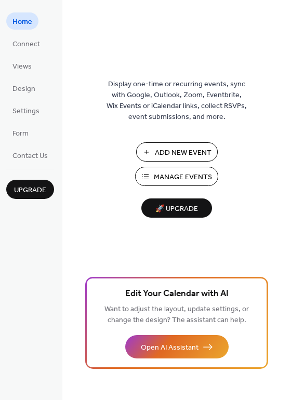 This screenshot has height=400, width=291. What do you see at coordinates (26, 110) in the screenshot?
I see `a: Settings` at bounding box center [26, 110].